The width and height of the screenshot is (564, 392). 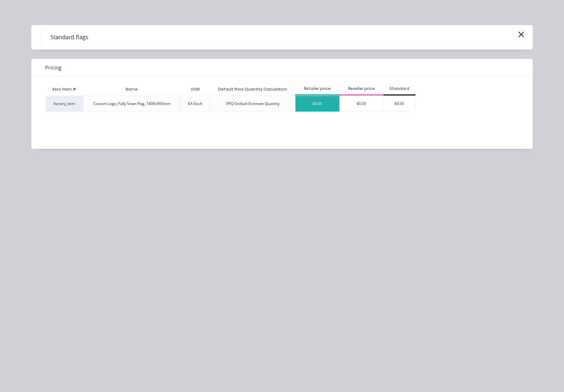 What do you see at coordinates (317, 88) in the screenshot?
I see `div: Retailer price` at bounding box center [317, 88].